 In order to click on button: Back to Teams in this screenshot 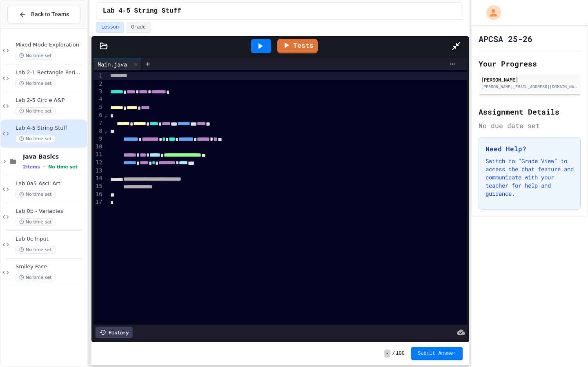, I will do `click(44, 14)`.